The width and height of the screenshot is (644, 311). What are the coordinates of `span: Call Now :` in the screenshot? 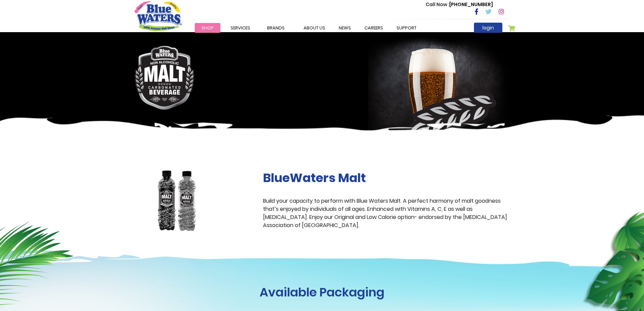 It's located at (437, 4).